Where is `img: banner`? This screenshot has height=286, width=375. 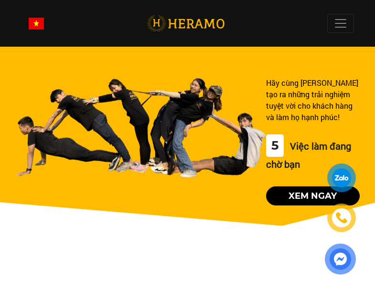 img: banner is located at coordinates (140, 127).